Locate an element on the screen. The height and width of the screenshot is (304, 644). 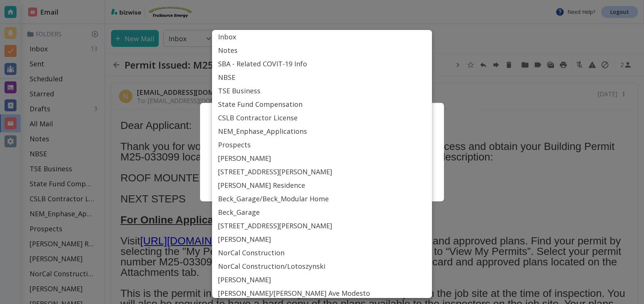
li: CSLB Contractor License is located at coordinates (322, 118).